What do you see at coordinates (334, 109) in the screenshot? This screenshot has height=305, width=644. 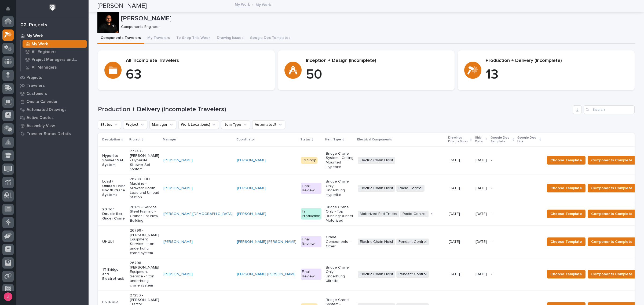 I see `h1: Production + Delivery (Incomplete Travelers)` at bounding box center [334, 109].